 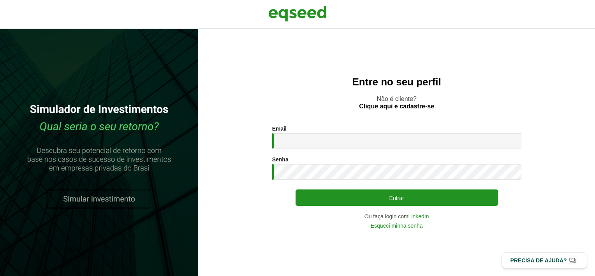 I want to click on a: Esqueci minha senha, so click(x=397, y=225).